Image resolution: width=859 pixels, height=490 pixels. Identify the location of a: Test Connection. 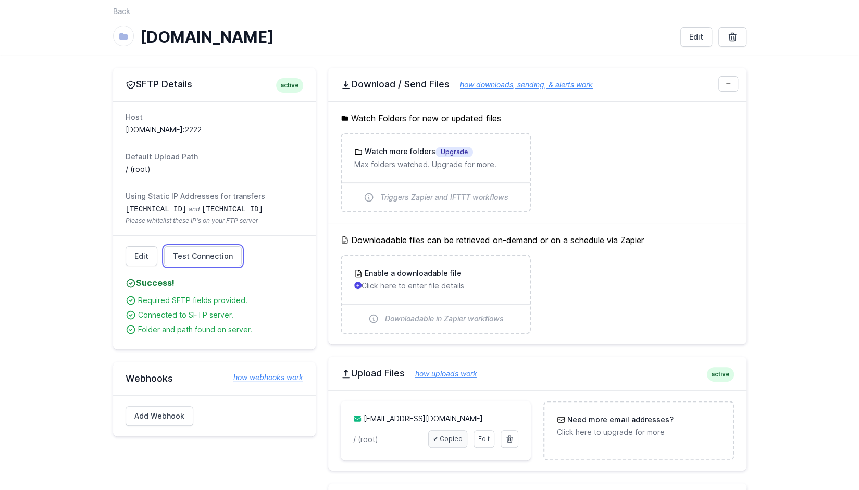
(203, 256).